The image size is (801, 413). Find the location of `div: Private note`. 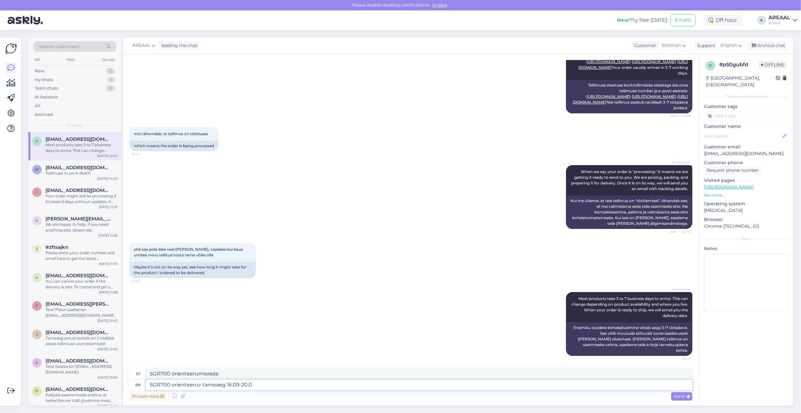

div: Private note is located at coordinates (148, 396).